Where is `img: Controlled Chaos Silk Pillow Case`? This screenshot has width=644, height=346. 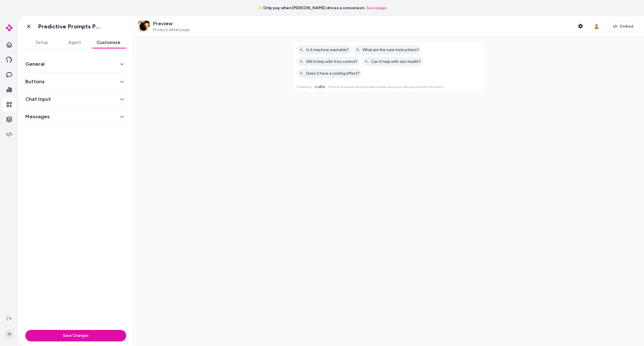 img: Controlled Chaos Silk Pillow Case is located at coordinates (144, 26).